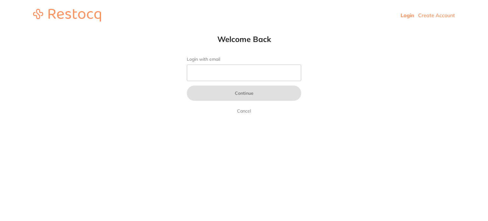 This screenshot has height=221, width=488. Describe the element at coordinates (436, 15) in the screenshot. I see `a: Create Account` at that location.